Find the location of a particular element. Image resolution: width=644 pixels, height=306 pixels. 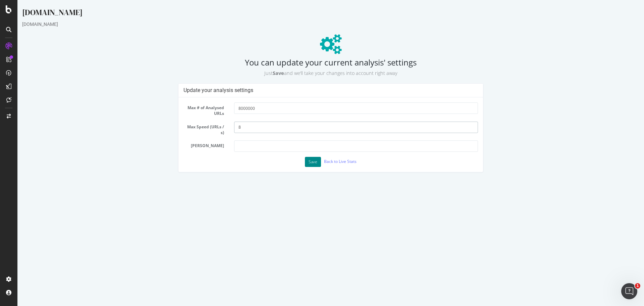

label: Max Speed (URLs / s) is located at coordinates (186, 128).